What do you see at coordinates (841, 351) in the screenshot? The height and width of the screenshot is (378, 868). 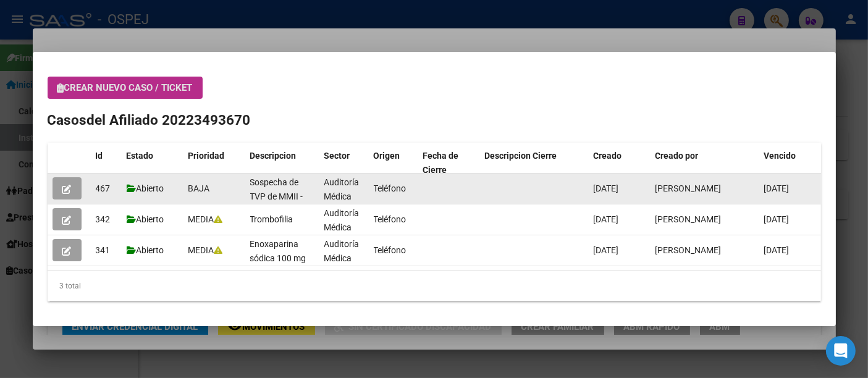 I see `div: Open Intercom Messenger` at bounding box center [841, 351].